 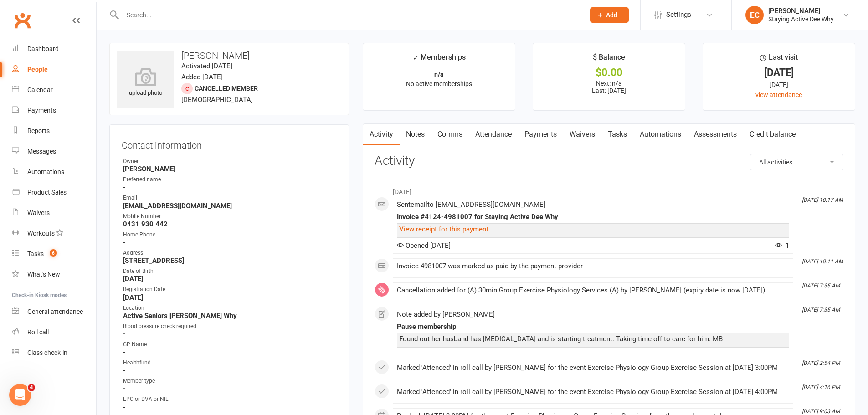 What do you see at coordinates (229, 344) in the screenshot?
I see `div: GP Name` at bounding box center [229, 344].